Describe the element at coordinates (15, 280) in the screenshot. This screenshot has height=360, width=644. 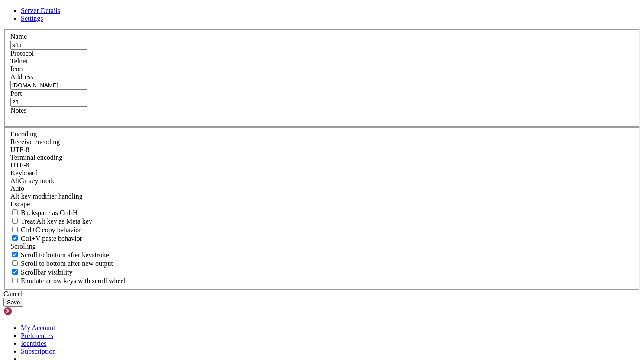
I see `input: Emulate arrow keys with scroll wheel` at that location.